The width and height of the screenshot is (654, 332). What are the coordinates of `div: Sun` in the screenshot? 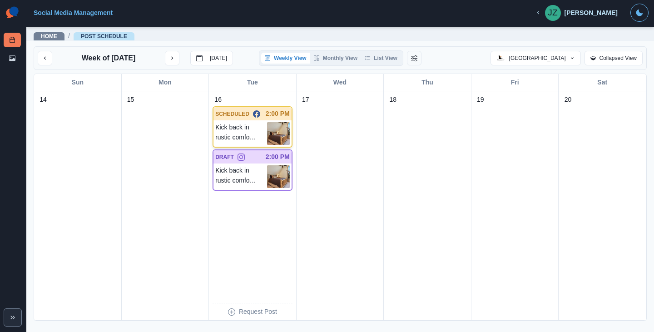 It's located at (78, 82).